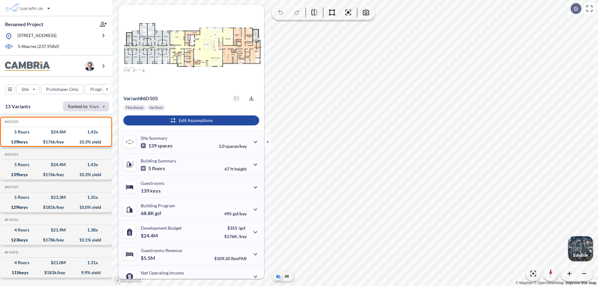 The height and width of the screenshot is (286, 598). I want to click on button: Ranked by Keys, so click(86, 107).